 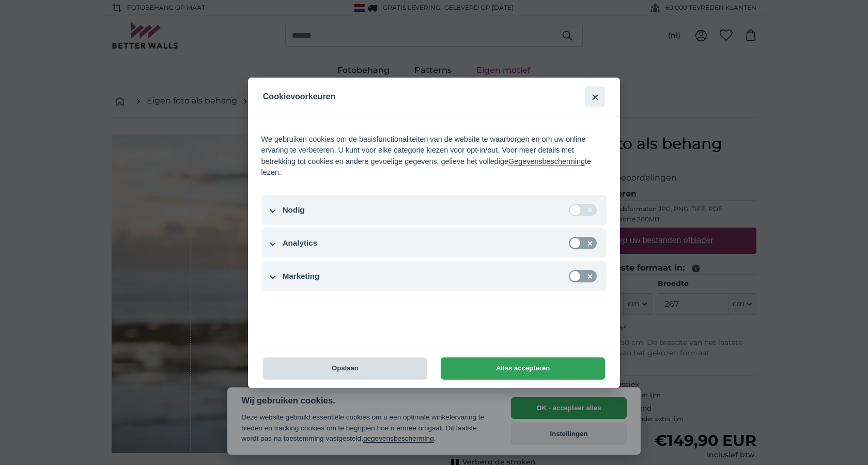 I want to click on button: Nodig, so click(x=434, y=210).